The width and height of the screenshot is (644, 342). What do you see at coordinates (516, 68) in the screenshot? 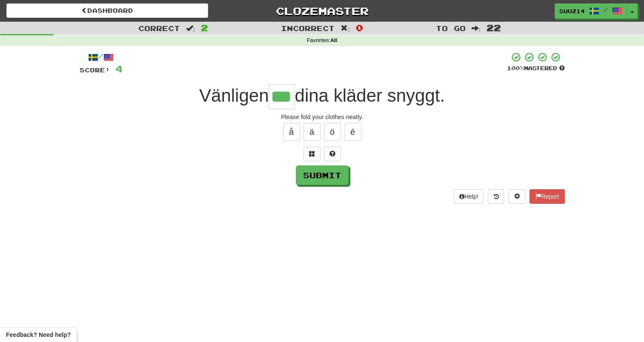
I see `span: 100 %` at bounding box center [516, 68].